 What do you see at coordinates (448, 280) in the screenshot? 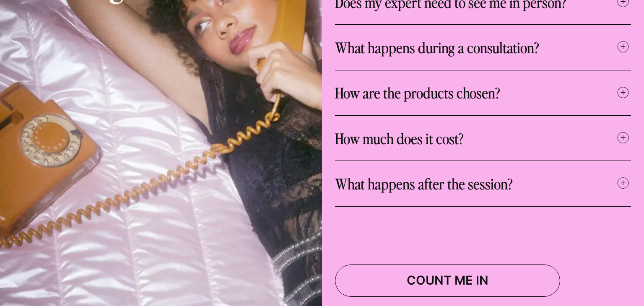
I see `a: COUNT ME IN` at bounding box center [448, 280].